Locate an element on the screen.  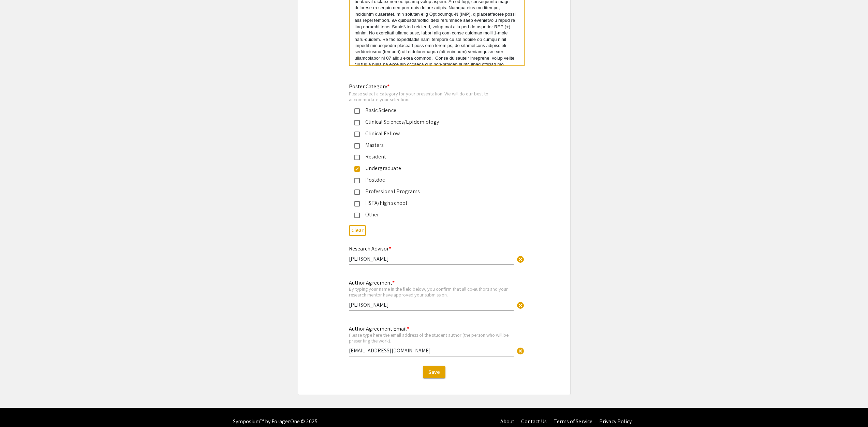
div: Undergraduate is located at coordinates (432, 168).